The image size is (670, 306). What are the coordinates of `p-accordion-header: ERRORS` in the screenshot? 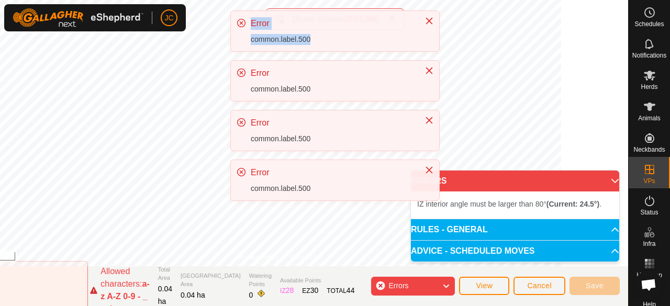 It's located at (515, 181).